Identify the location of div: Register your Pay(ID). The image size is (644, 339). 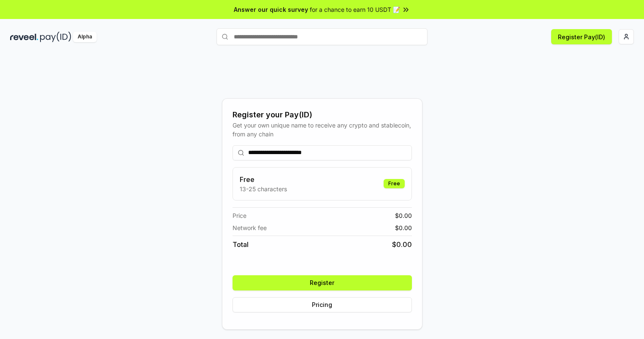
(322, 115).